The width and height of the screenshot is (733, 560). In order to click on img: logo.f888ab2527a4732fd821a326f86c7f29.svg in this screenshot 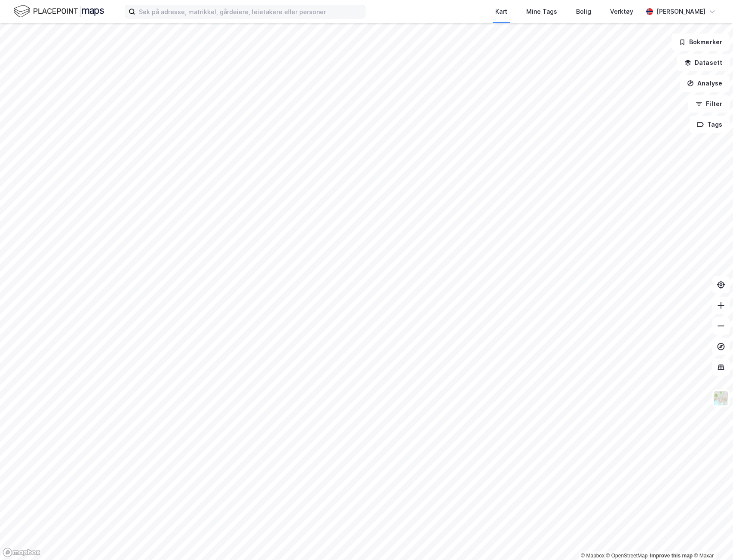, I will do `click(59, 11)`.